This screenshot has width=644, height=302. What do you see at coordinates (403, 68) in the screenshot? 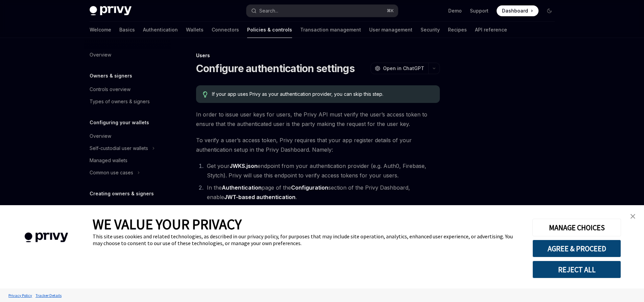
I see `span: Open in ChatGPT` at bounding box center [403, 68].